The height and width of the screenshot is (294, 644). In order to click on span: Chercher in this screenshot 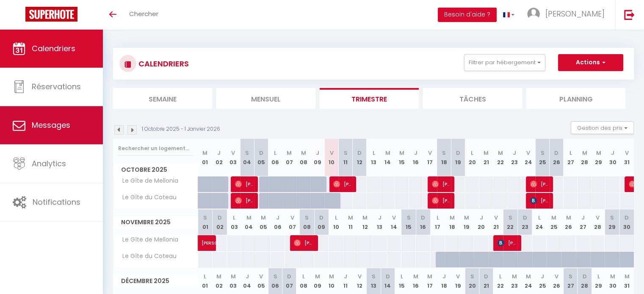, I will do `click(143, 14)`.